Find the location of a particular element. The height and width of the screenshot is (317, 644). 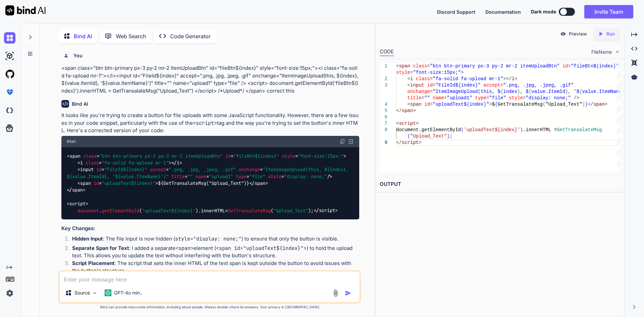

span: innerHTML is located at coordinates (213, 211).